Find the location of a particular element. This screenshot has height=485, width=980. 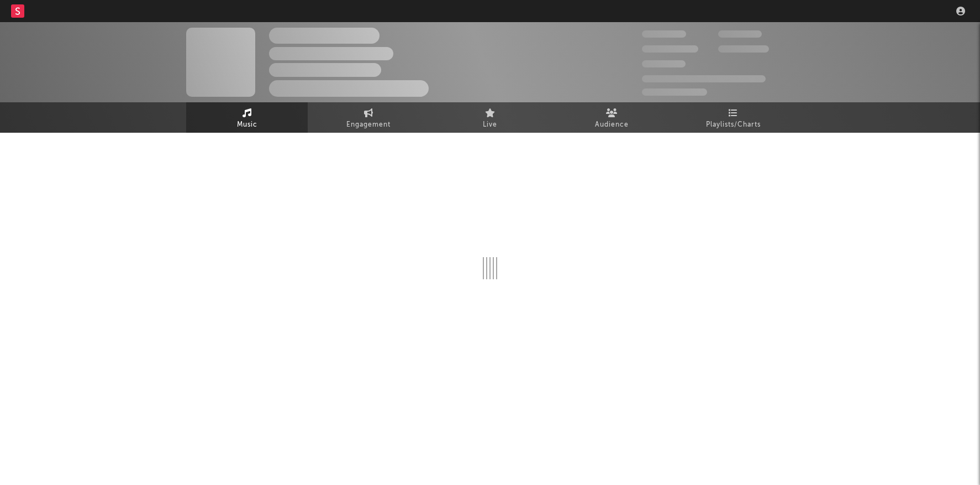

span: Engagement is located at coordinates (369, 125).